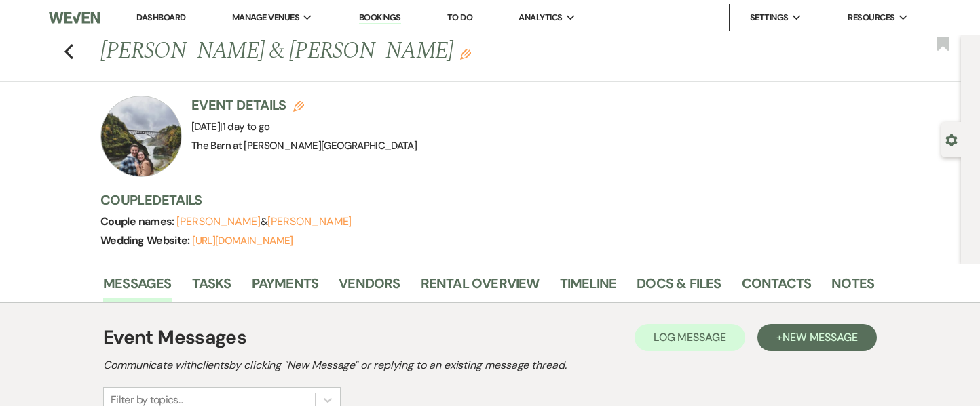  What do you see at coordinates (74, 17) in the screenshot?
I see `img: Weven Logo` at bounding box center [74, 17].